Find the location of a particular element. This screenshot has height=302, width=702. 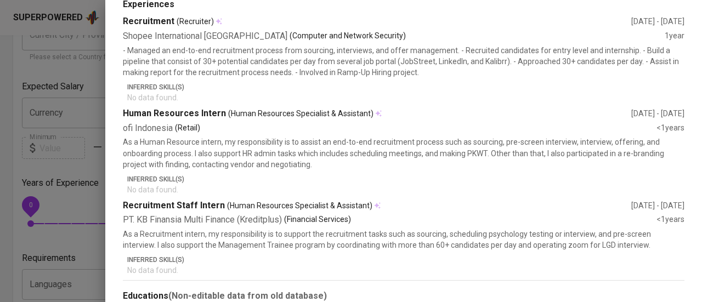

div: 1 year is located at coordinates (675, 36).